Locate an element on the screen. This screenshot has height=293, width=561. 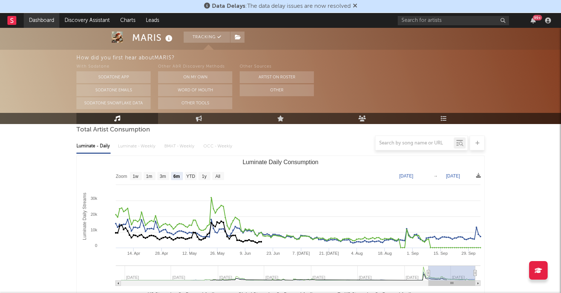
button: Word Of Mouth is located at coordinates (195, 90).